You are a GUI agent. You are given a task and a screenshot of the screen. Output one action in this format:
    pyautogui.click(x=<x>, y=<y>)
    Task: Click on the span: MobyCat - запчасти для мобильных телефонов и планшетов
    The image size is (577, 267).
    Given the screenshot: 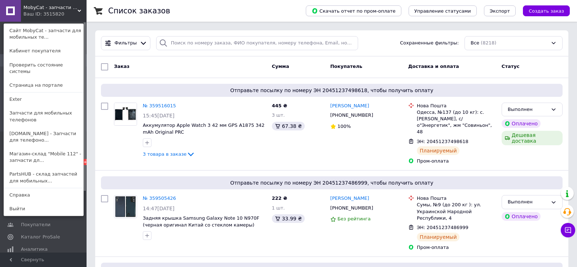 What is the action you would take?
    pyautogui.click(x=51, y=8)
    